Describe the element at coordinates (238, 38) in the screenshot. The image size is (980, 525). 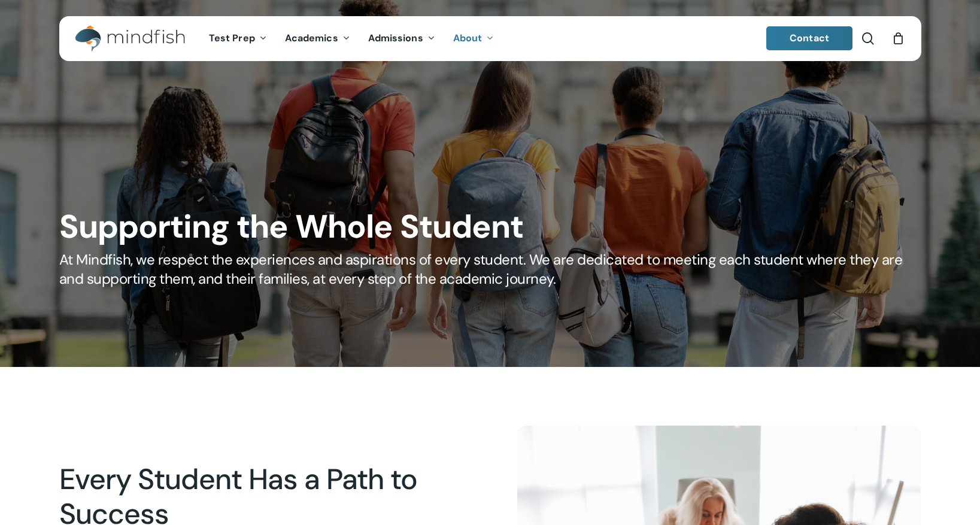
I see `a: Test Prep` at that location.